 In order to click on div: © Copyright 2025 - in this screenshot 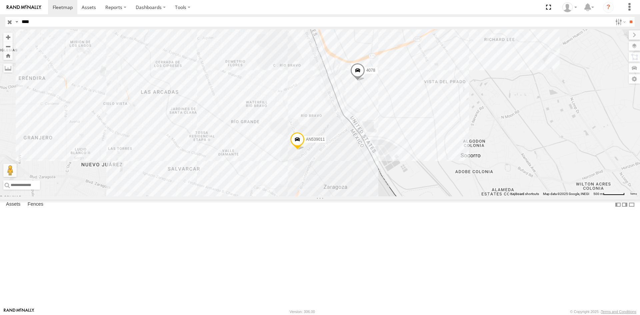, I will do `click(603, 311)`.